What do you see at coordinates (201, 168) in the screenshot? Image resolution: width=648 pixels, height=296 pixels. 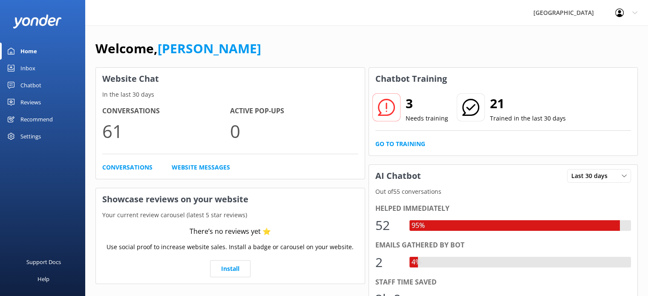 I see `a: Website Messages` at bounding box center [201, 168].